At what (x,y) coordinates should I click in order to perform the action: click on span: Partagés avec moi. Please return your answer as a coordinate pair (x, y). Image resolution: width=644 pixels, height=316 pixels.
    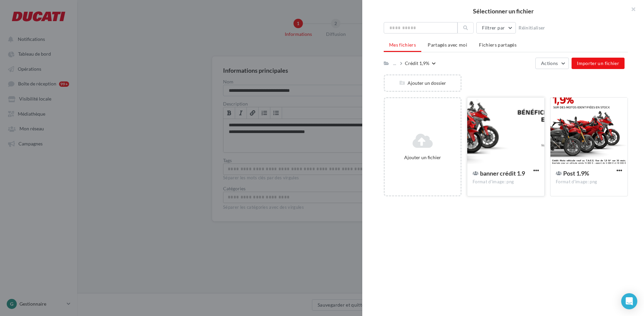
    Looking at the image, I should click on (447, 45).